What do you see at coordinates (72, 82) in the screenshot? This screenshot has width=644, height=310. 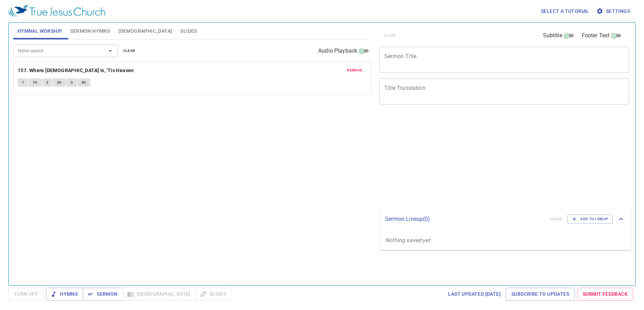 I see `span: 3` at bounding box center [72, 82].